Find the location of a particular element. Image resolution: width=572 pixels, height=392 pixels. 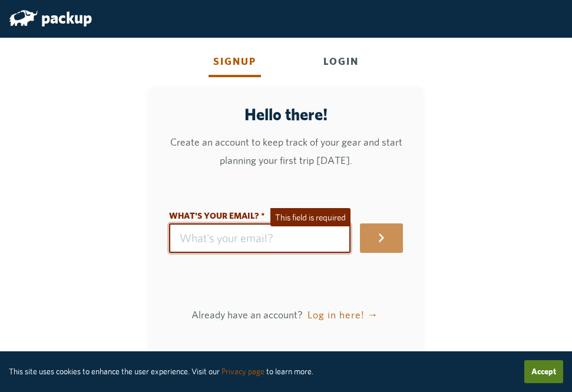

div: Signup is located at coordinates (235, 62).